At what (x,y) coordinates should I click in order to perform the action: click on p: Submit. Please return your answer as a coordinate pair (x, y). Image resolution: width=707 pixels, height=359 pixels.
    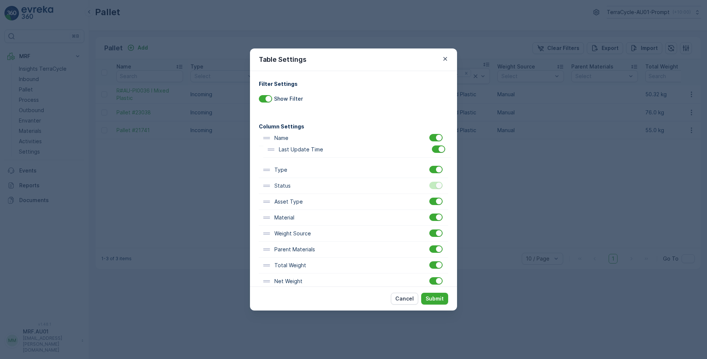
    Looking at the image, I should click on (434, 298).